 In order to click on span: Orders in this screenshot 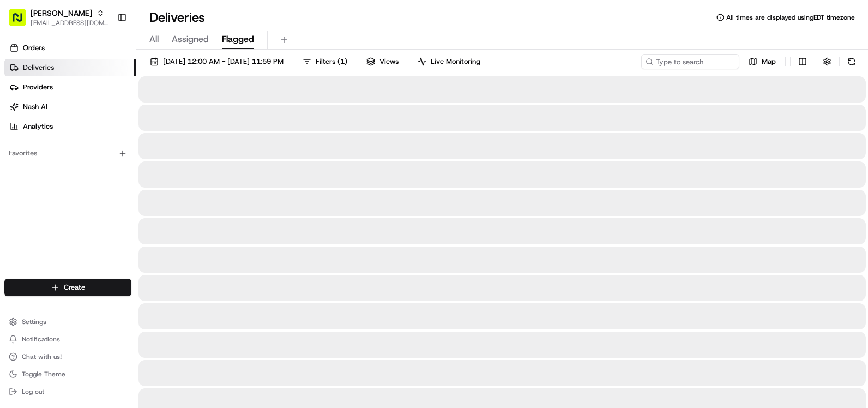, I will do `click(33, 48)`.